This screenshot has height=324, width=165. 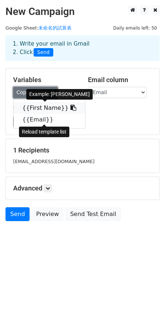 What do you see at coordinates (135, 28) in the screenshot?
I see `a: Daily emails left: 50` at bounding box center [135, 28].